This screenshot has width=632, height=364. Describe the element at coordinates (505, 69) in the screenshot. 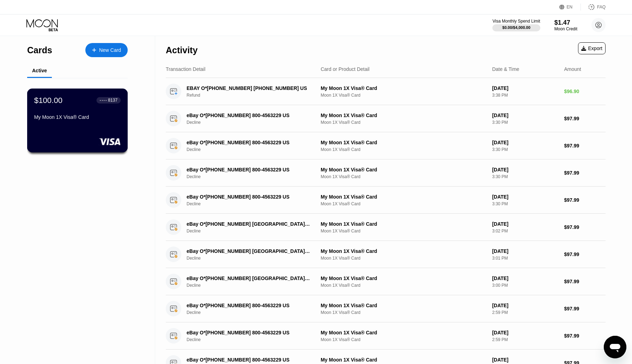

I see `div: Date & Time` at that location.